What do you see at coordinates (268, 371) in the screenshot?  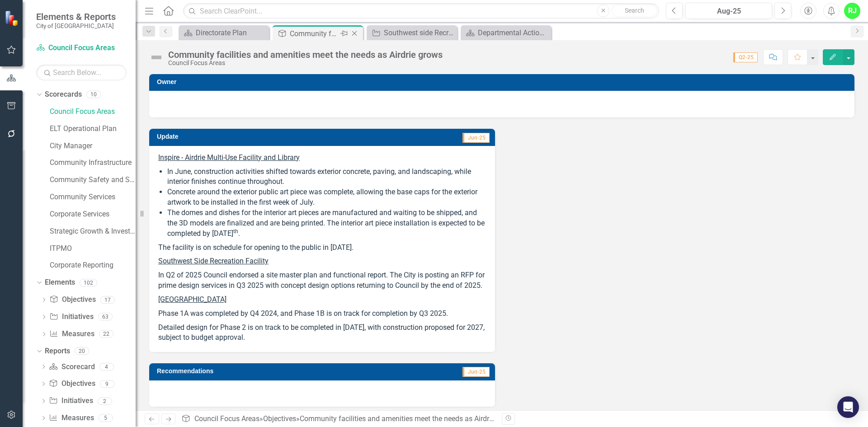 I see `h3: Recommendations` at bounding box center [268, 371].